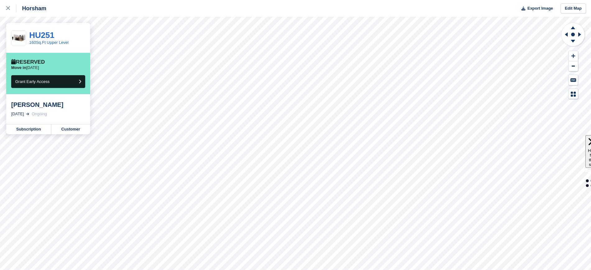  I want to click on button: Keyboard Shortcuts, so click(573, 80).